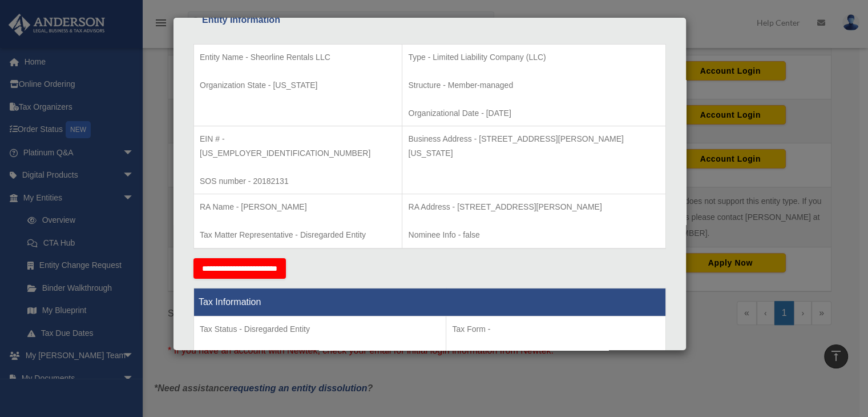 The image size is (868, 417). What do you see at coordinates (430, 20) in the screenshot?
I see `div: Entity Information` at bounding box center [430, 20].